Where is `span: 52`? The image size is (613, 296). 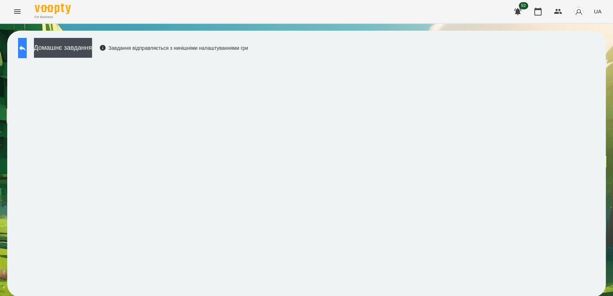 span: 52 is located at coordinates (523, 6).